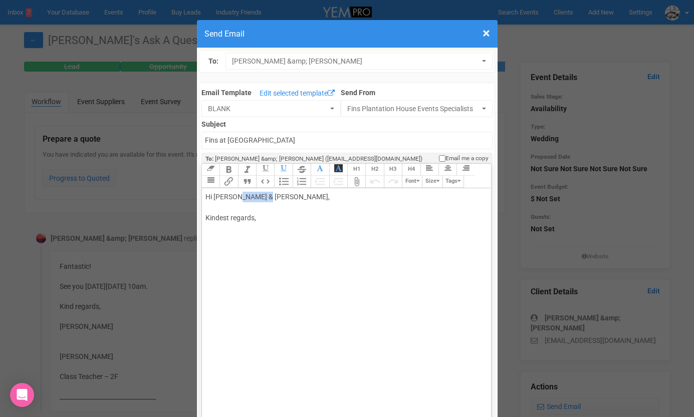 The height and width of the screenshot is (417, 694). Describe the element at coordinates (447, 170) in the screenshot. I see `button: Align Center` at that location.